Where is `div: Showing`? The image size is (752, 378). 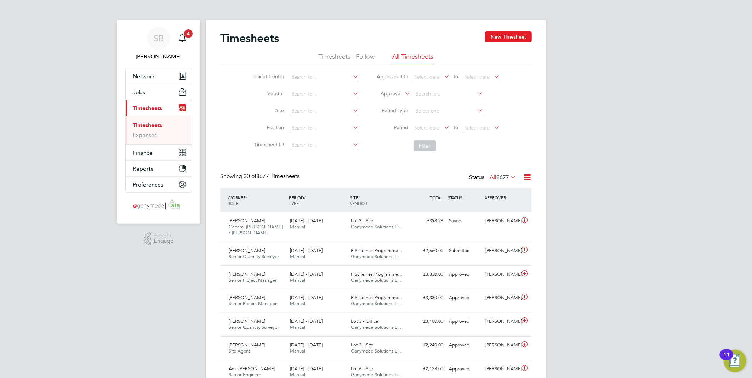 div: Showing is located at coordinates (261, 176).